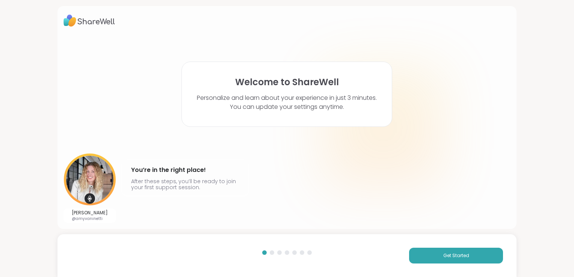 Image resolution: width=574 pixels, height=277 pixels. What do you see at coordinates (90, 180) in the screenshot?
I see `img: User image` at bounding box center [90, 180].